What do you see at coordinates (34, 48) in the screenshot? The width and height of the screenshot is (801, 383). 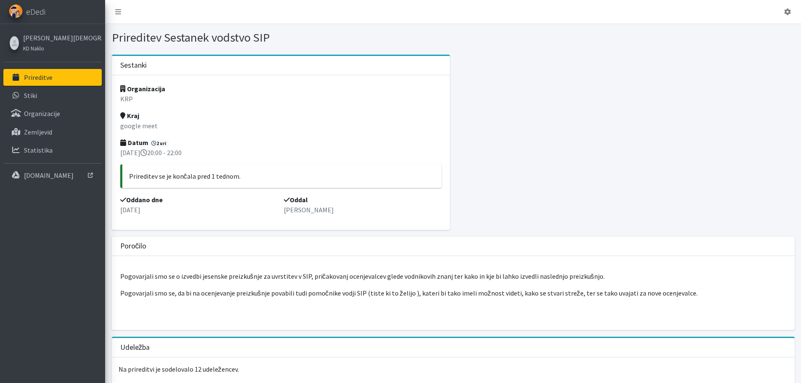 I see `small: KD Naklo` at bounding box center [34, 48].